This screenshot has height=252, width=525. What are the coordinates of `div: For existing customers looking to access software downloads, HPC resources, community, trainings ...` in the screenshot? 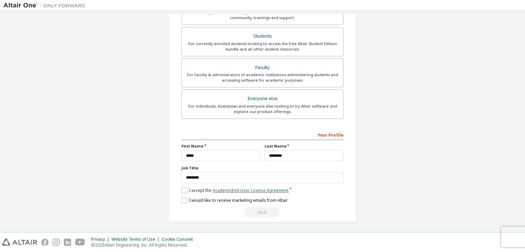 It's located at (262, 15).